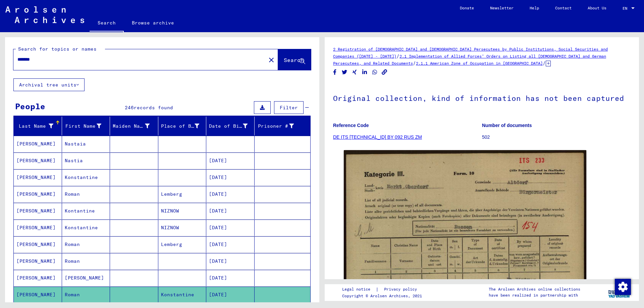 The image size is (644, 308). Describe the element at coordinates (374, 72) in the screenshot. I see `button: Share on WhatsApp` at that location.